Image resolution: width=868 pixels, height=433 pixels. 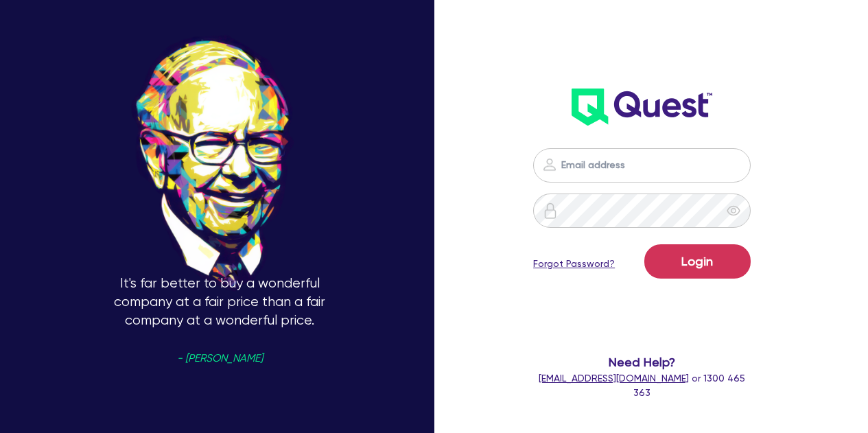 I want to click on a: Forgot Password?, so click(x=574, y=263).